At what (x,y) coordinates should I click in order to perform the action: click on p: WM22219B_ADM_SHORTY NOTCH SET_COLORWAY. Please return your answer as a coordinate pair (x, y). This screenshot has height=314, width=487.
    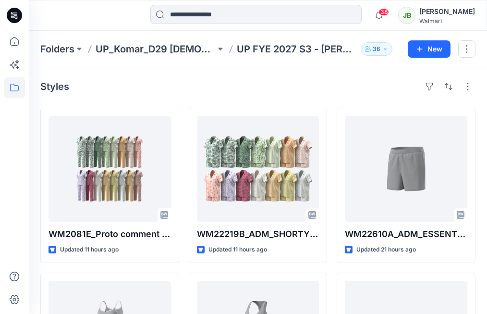
    Looking at the image, I should click on (258, 234).